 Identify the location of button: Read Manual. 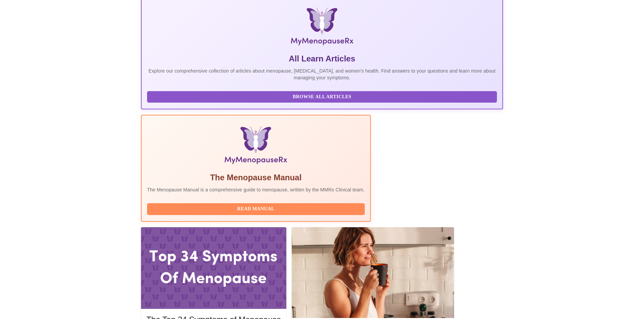
(256, 209).